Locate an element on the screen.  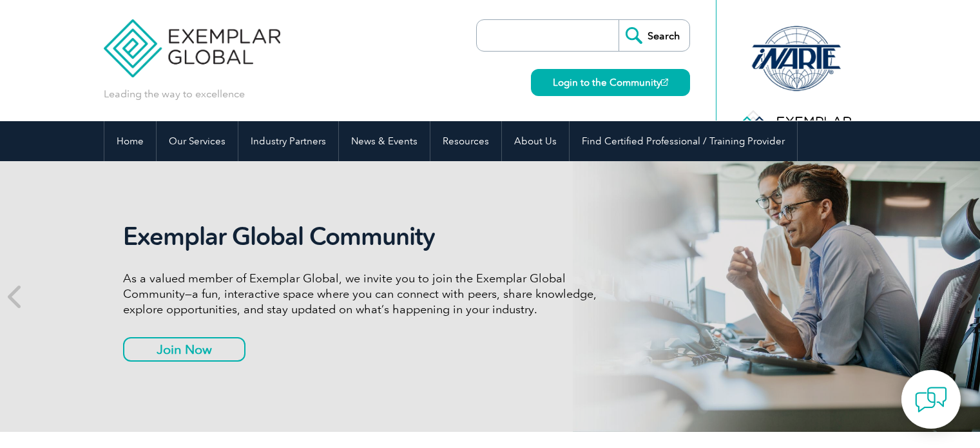
a: Home is located at coordinates (130, 141).